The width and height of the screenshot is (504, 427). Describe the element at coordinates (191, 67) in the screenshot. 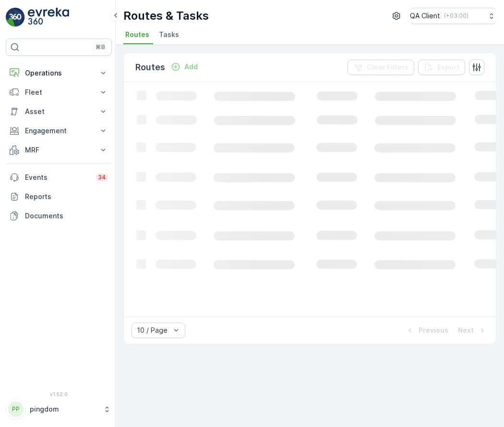

I see `p: Add` at that location.